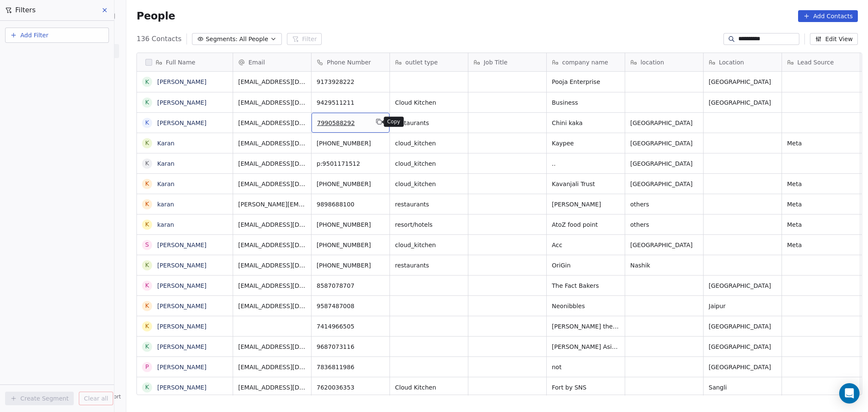 Image resolution: width=868 pixels, height=412 pixels. Describe the element at coordinates (159, 39) in the screenshot. I see `span: 136 Contacts` at that location.